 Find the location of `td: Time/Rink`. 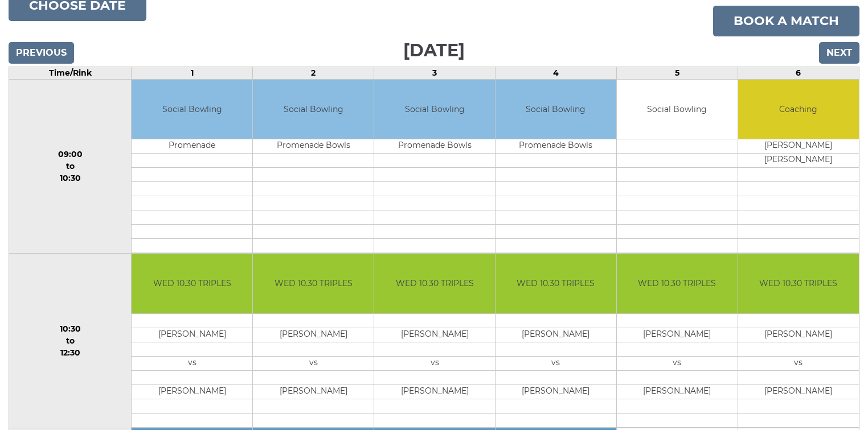

td: Time/Rink is located at coordinates (70, 73).